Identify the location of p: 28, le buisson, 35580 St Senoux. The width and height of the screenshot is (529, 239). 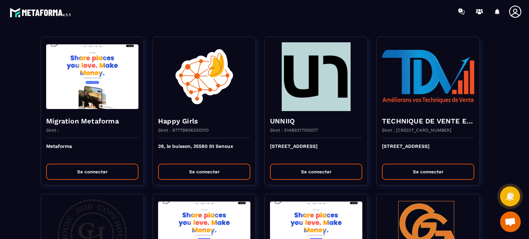
(204, 151).